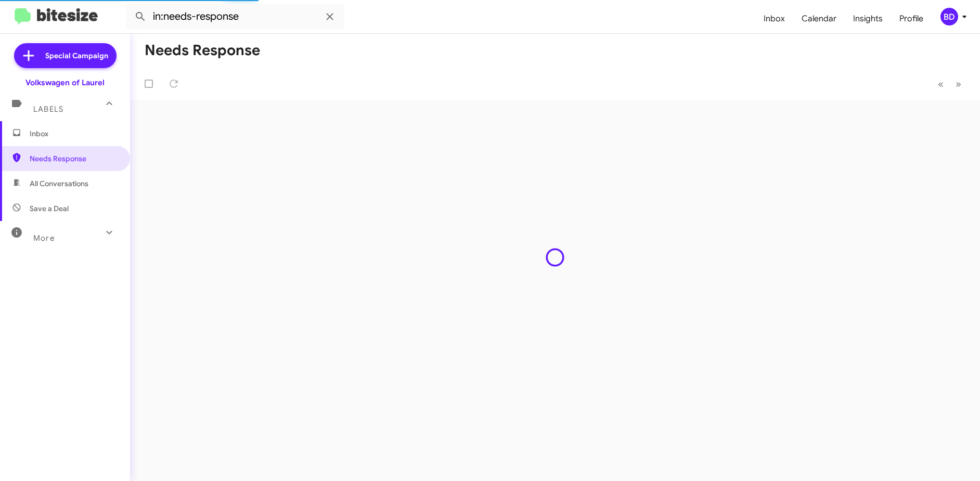 The image size is (980, 481). Describe the element at coordinates (958, 84) in the screenshot. I see `button: Next` at that location.